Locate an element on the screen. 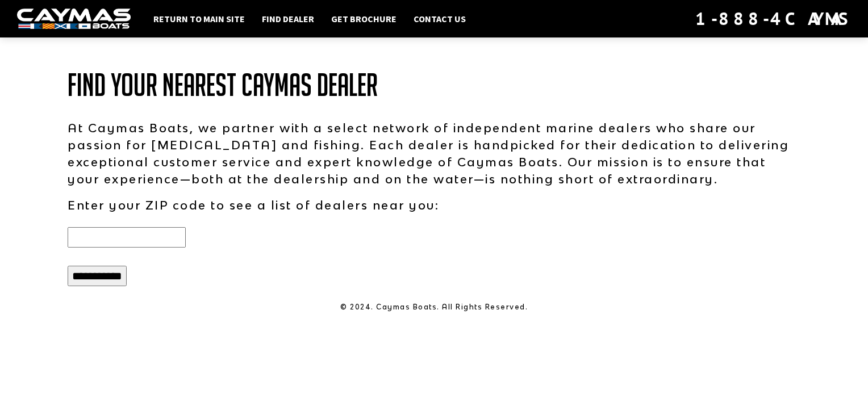 The width and height of the screenshot is (868, 402). a: Get Brochure is located at coordinates (363, 19).